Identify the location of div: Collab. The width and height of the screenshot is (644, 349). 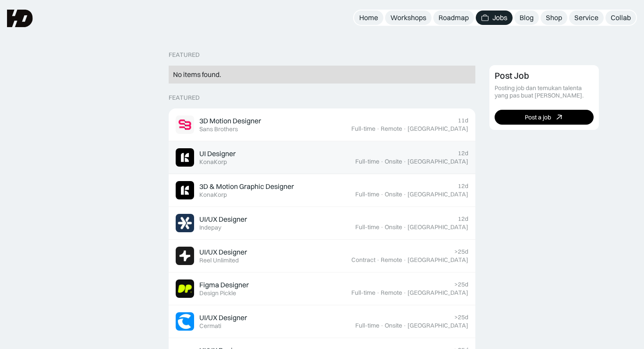
(621, 18).